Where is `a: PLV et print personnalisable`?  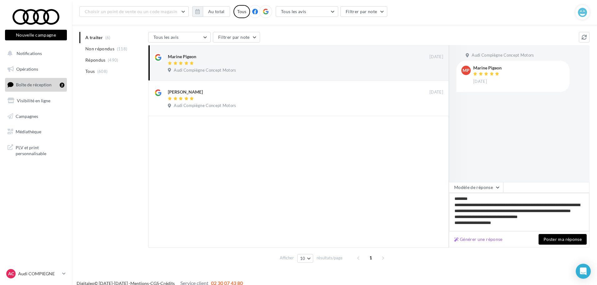 a: PLV et print personnalisable is located at coordinates (36, 150).